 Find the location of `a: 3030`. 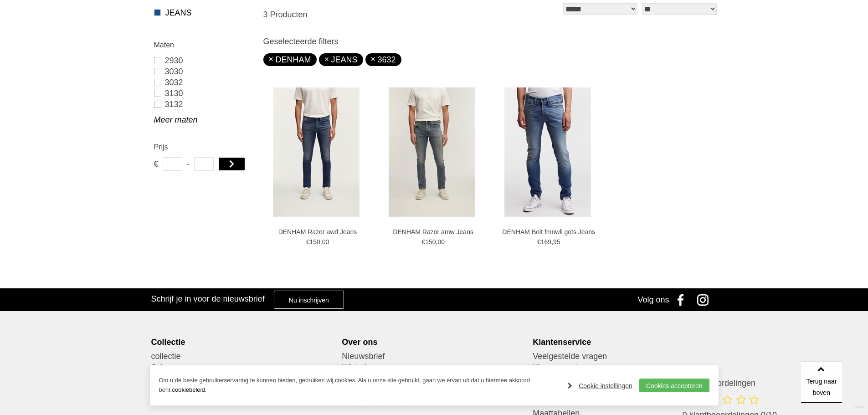

a: 3030 is located at coordinates (203, 72).